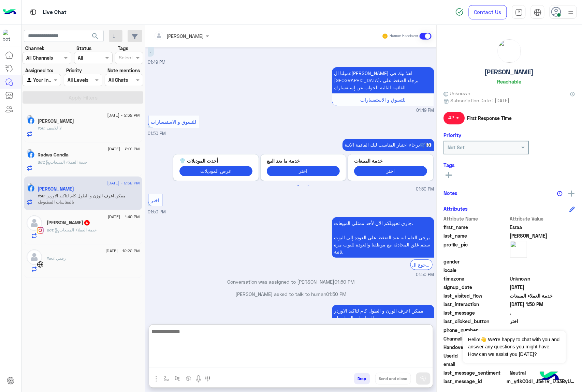 The height and width of the screenshot is (392, 582). I want to click on h5: Esraa Abd Elfatah, so click(56, 189).